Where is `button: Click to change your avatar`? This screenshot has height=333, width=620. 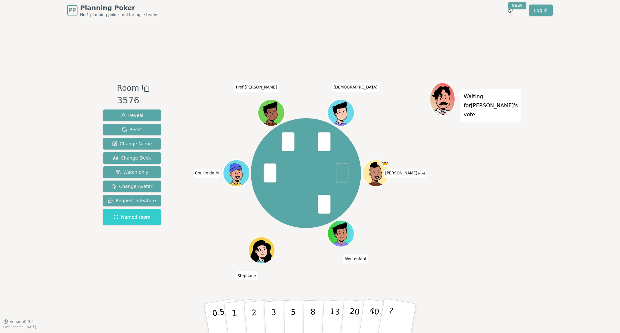
button: Click to change your avatar is located at coordinates (376, 173).